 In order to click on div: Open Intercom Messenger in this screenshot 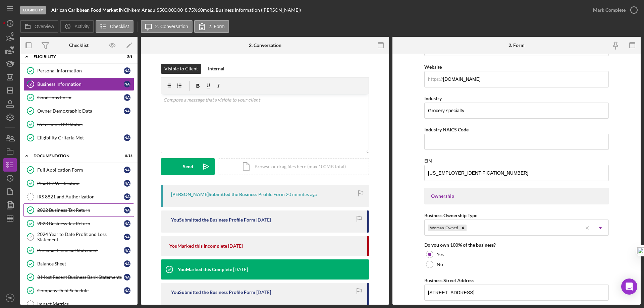, I will do `click(629, 287)`.